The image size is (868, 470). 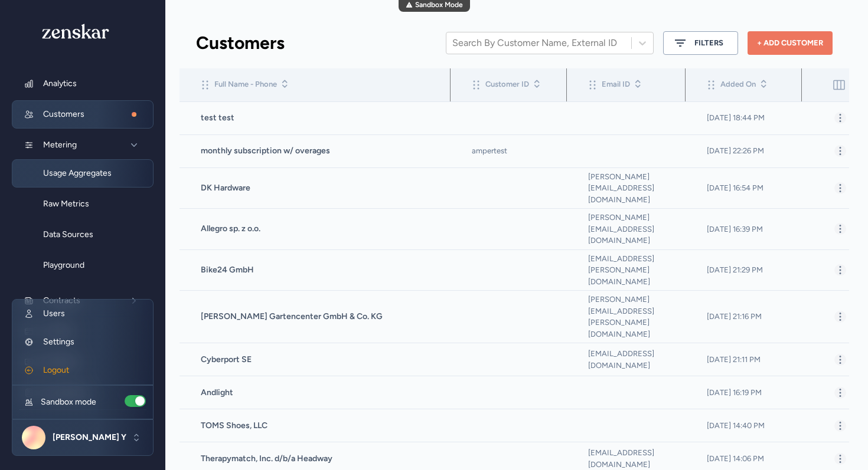 What do you see at coordinates (93, 173) in the screenshot?
I see `span: Usage Aggregates` at bounding box center [93, 173].